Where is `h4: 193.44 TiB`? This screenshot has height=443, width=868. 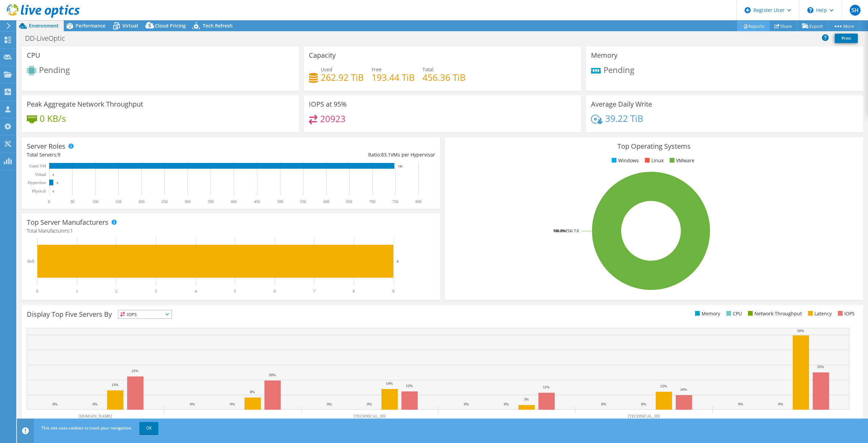 h4: 193.44 TiB is located at coordinates (393, 77).